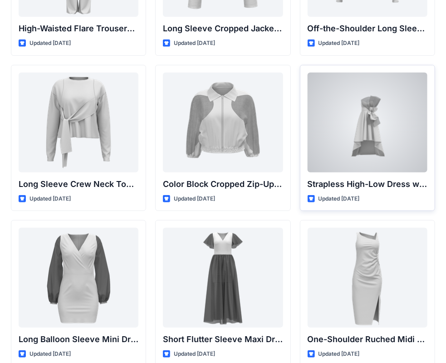 This screenshot has width=446, height=363. I want to click on p: One-Shoulder Ruched Midi Dress with Slit, so click(367, 339).